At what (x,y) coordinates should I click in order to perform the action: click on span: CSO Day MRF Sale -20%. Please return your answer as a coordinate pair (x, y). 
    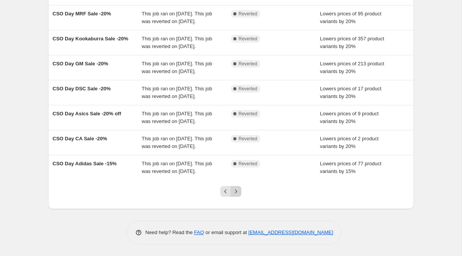
    Looking at the image, I should click on (82, 13).